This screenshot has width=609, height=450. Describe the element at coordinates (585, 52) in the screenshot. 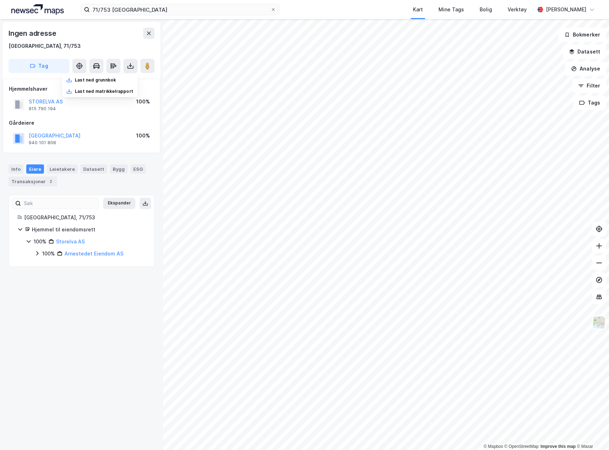

I see `button: Datasett` at that location.